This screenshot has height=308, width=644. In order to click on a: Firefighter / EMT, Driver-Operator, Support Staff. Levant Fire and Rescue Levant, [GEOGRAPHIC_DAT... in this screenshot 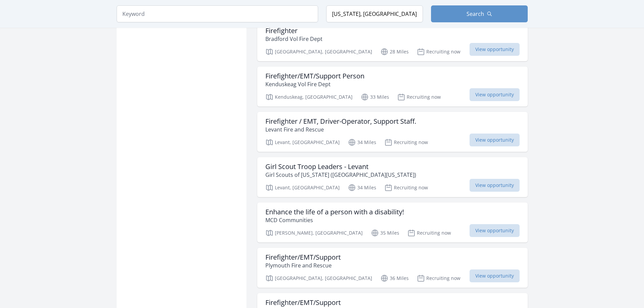, I will do `click(392, 132)`.